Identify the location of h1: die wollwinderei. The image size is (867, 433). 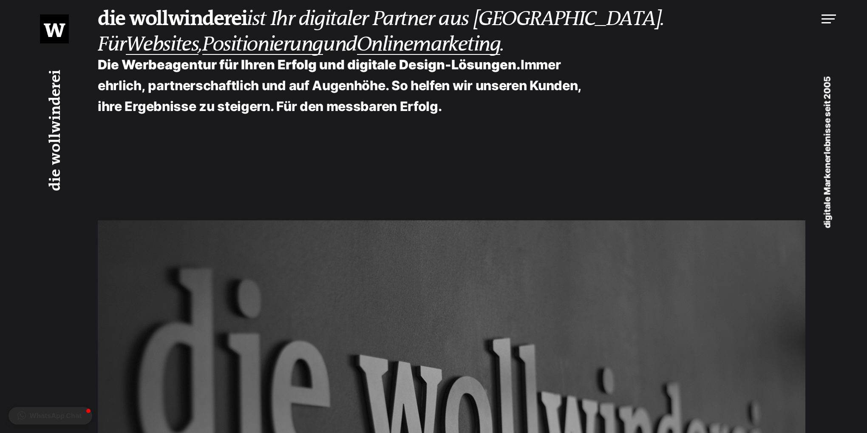
(58, 130).